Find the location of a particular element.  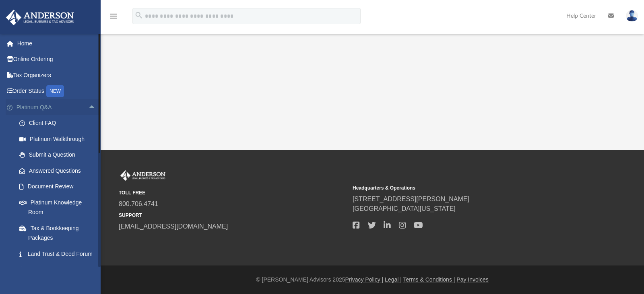

a: Order StatusNEW is located at coordinates (57, 91).